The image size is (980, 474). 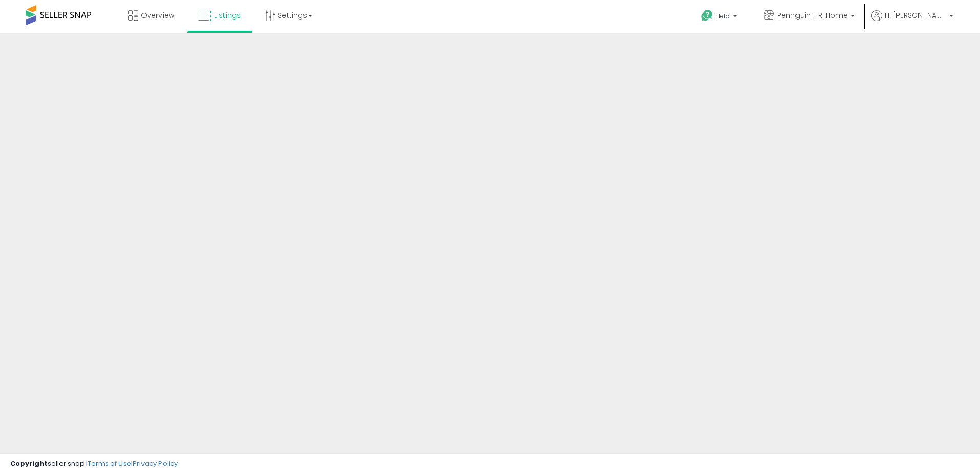 I want to click on span: Pennguin-FR-Home, so click(x=813, y=15).